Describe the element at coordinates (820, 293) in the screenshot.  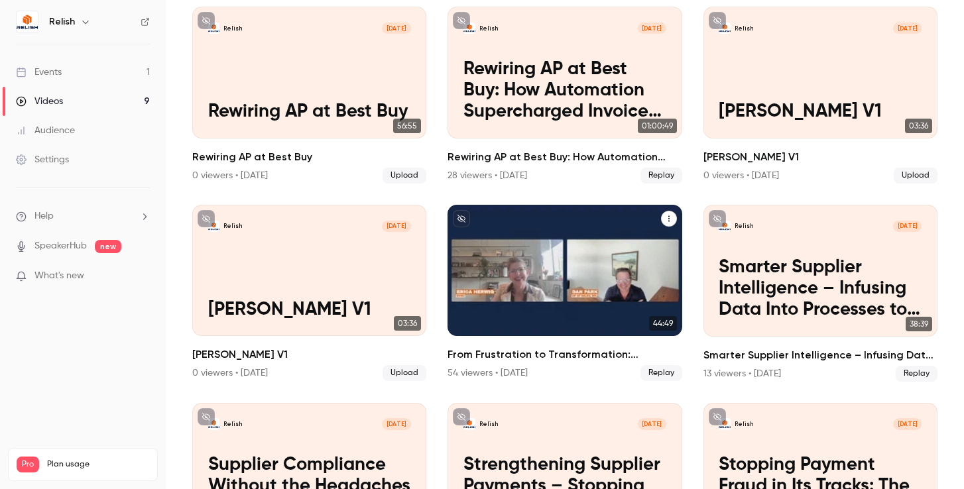
I see `a: Smarter Supplier Intelligence – Infusing Data Into Processes to Reduce Risk & Improve DecisionsRe...` at that location.